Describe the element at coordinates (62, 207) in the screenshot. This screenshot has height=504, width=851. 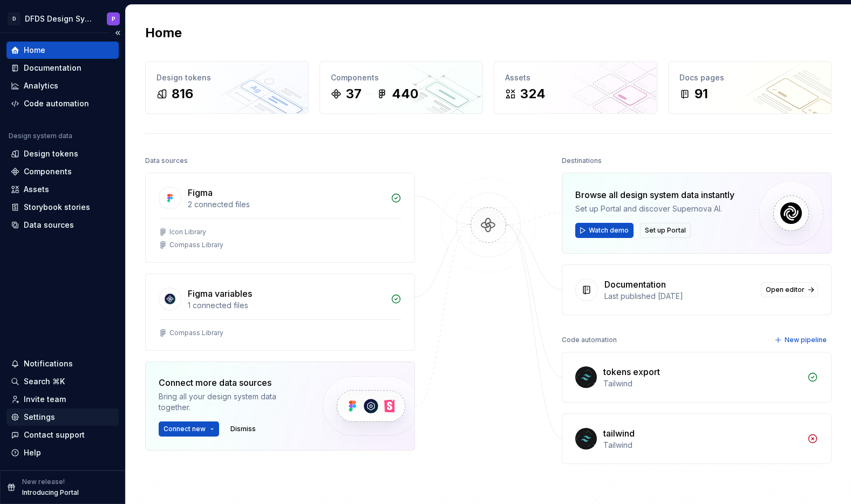
I see `a: Storybook stories` at that location.